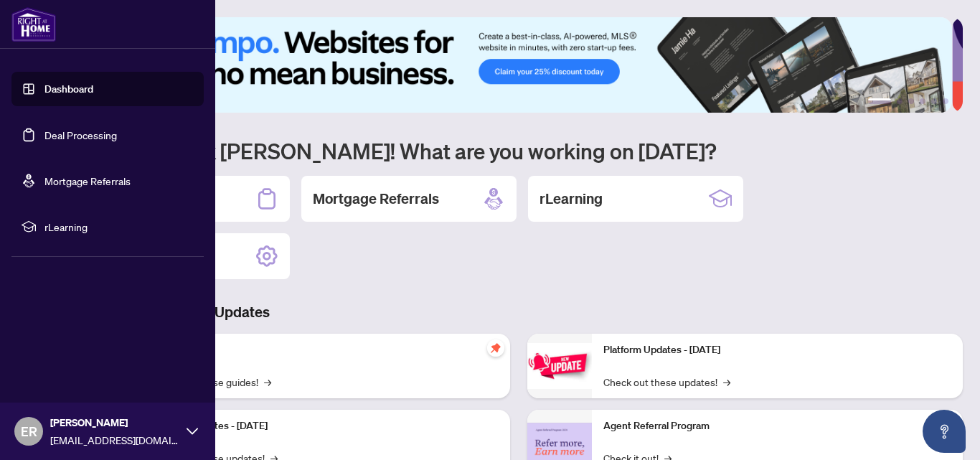  I want to click on button: 2, so click(900, 101).